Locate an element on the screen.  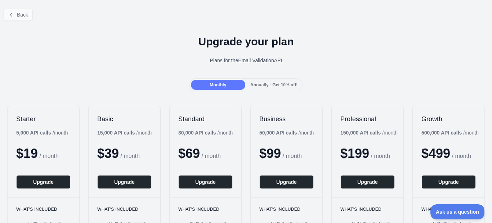
b: 500,000 API calls is located at coordinates (441, 133).